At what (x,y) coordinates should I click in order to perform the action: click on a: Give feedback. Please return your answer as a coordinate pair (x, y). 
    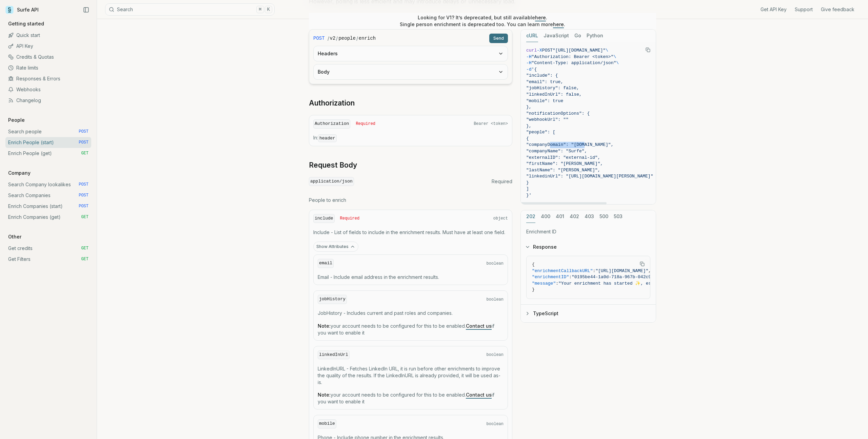
    Looking at the image, I should click on (838, 10).